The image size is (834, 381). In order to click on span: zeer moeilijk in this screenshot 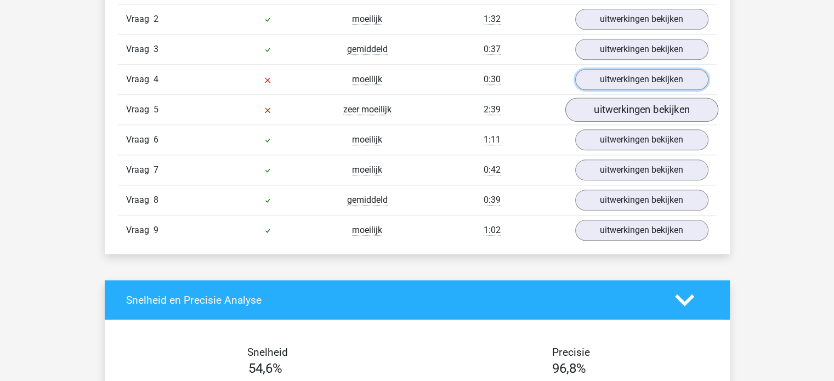, I will do `click(367, 110)`.